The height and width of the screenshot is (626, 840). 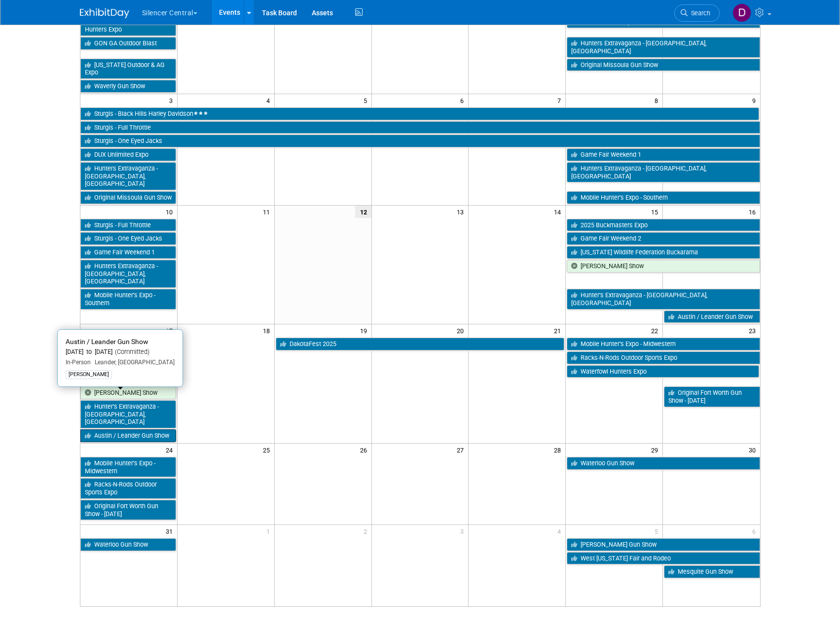 What do you see at coordinates (268, 450) in the screenshot?
I see `span: 25` at bounding box center [268, 450].